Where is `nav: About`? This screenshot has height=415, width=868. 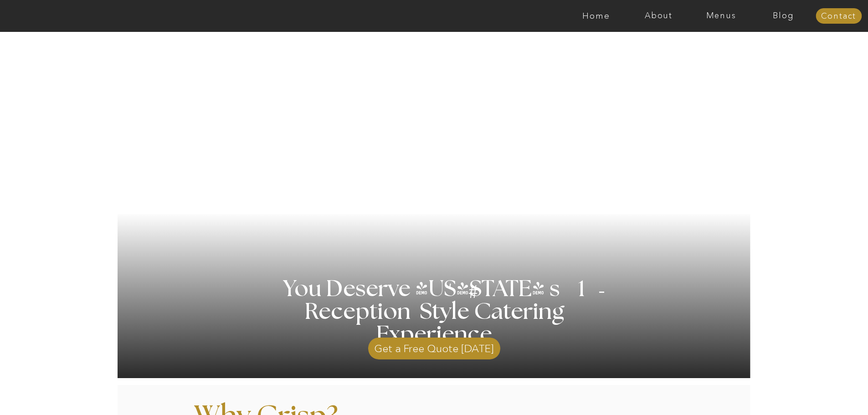 nav: About is located at coordinates (658, 16).